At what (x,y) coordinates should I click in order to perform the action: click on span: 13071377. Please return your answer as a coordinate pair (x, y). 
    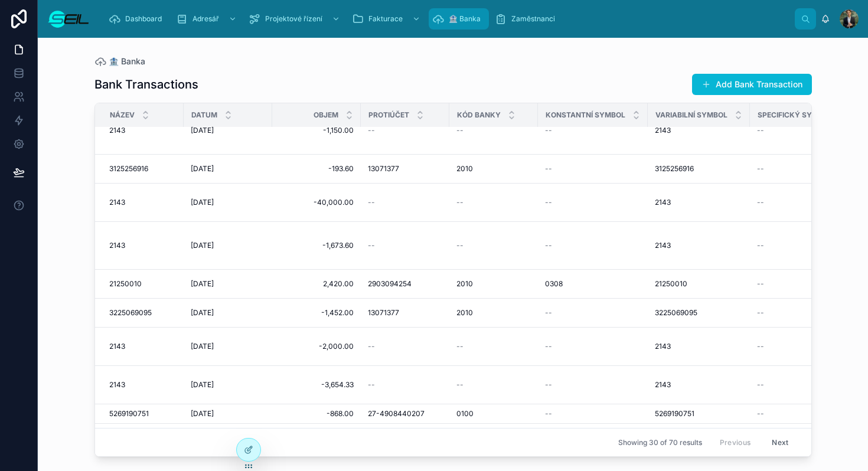
    Looking at the image, I should click on (384, 313).